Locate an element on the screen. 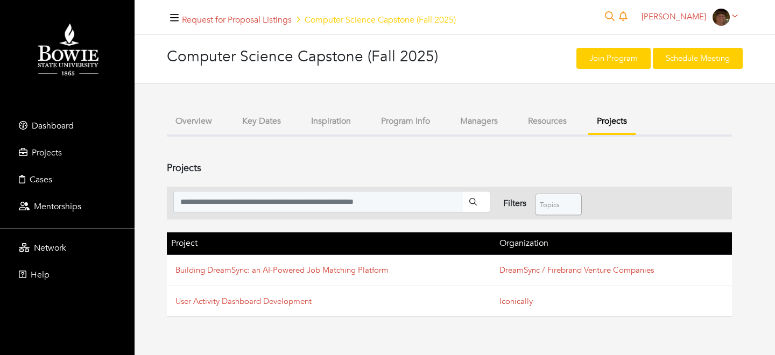 The width and height of the screenshot is (775, 355). button: Managers is located at coordinates (479, 121).